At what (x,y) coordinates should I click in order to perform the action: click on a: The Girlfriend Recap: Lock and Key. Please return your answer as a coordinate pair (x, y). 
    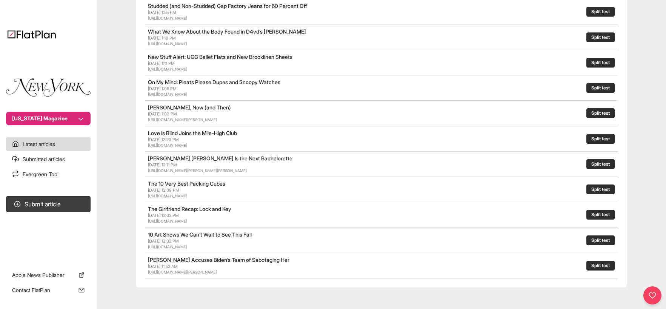
    Looking at the image, I should click on (189, 209).